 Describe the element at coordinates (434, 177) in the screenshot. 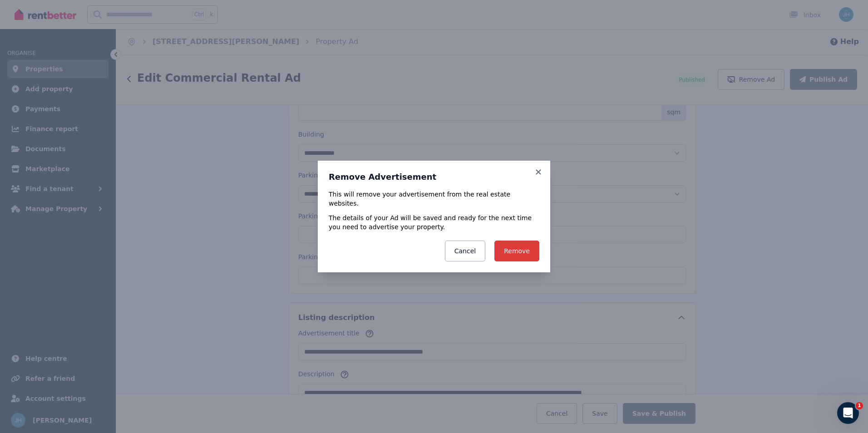

I see `h3: Remove Advertisement` at that location.